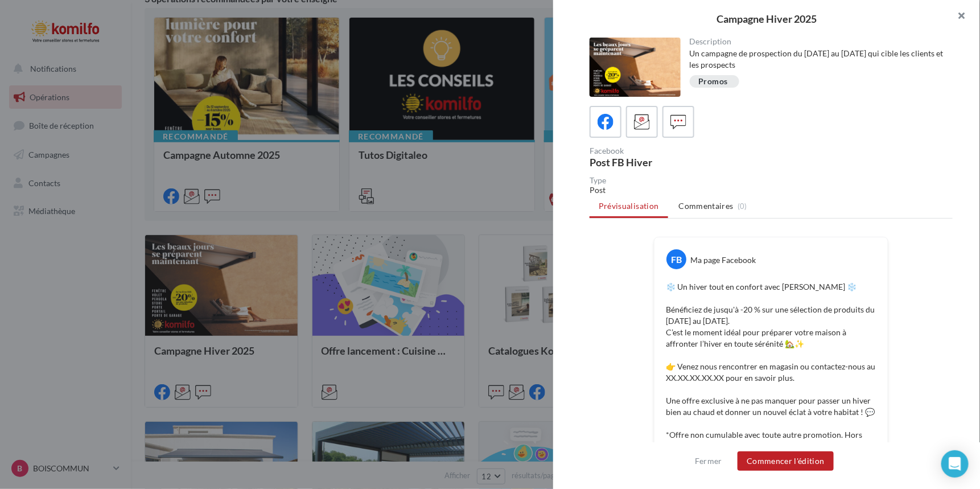 The width and height of the screenshot is (980, 489). Describe the element at coordinates (785, 461) in the screenshot. I see `button: Commencer l'édition` at that location.